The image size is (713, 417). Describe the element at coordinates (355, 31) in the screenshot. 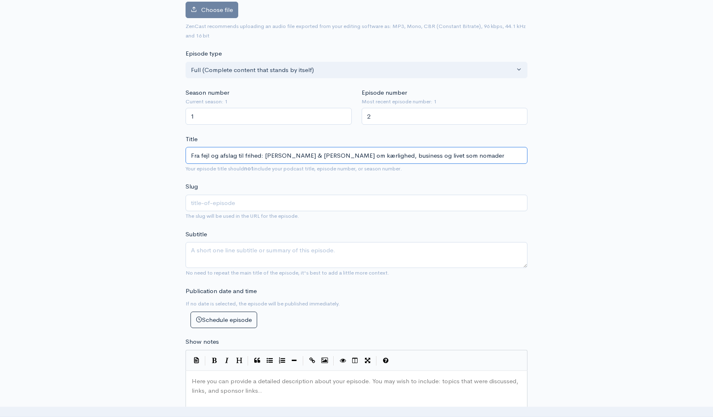

I see `small: ZenCast recommends uploading an audio file exported from your editing software as: MP3, Mono, CBR...` at that location.